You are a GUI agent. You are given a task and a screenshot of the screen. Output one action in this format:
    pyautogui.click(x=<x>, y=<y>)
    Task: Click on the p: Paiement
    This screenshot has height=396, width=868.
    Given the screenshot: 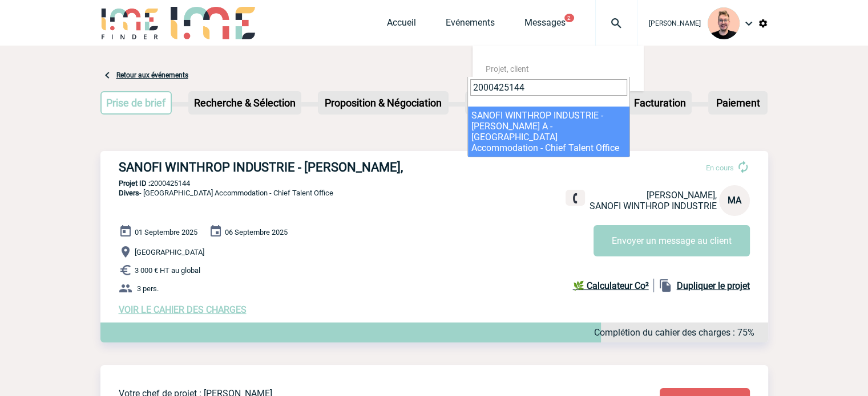 What is the action you would take?
    pyautogui.click(x=738, y=103)
    